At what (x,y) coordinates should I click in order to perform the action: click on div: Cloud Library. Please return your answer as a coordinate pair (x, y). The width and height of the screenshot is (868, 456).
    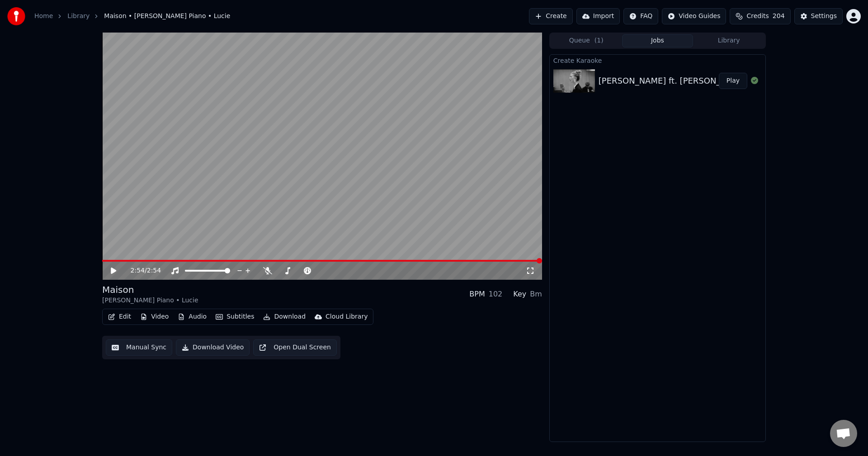
    Looking at the image, I should click on (346, 317).